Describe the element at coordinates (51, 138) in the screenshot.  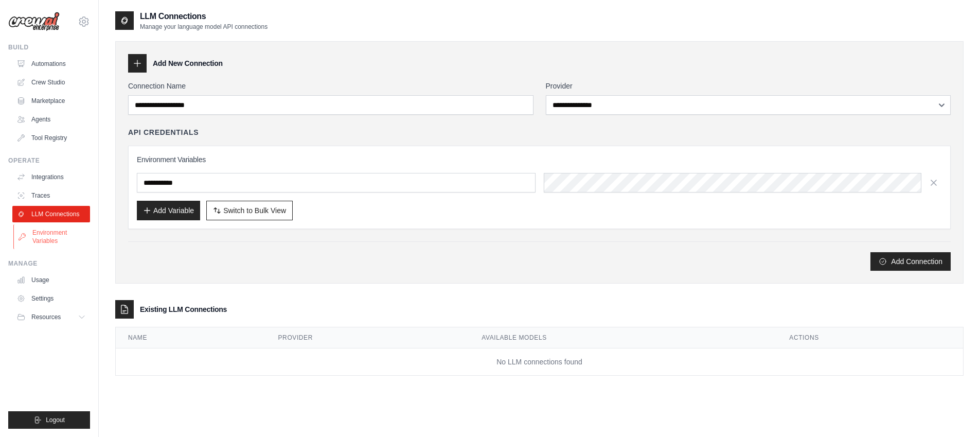
I see `a: Tool Registry` at that location.